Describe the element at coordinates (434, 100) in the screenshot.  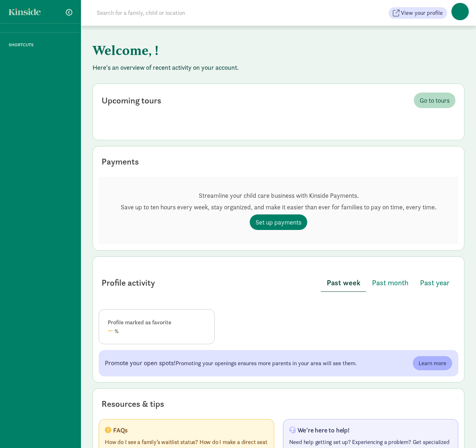
I see `a: Go to tours` at that location.